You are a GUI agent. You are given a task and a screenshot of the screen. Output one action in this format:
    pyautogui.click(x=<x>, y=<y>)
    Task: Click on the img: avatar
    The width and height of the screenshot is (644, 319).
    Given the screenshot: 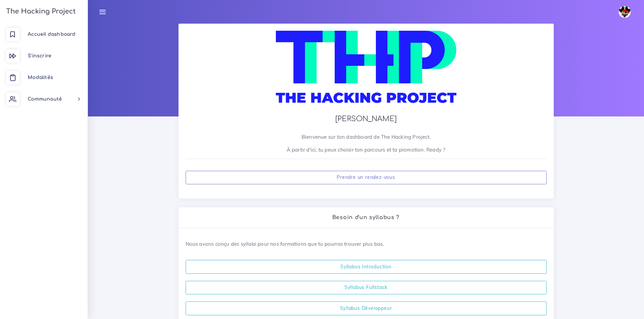 What is the action you would take?
    pyautogui.click(x=625, y=12)
    